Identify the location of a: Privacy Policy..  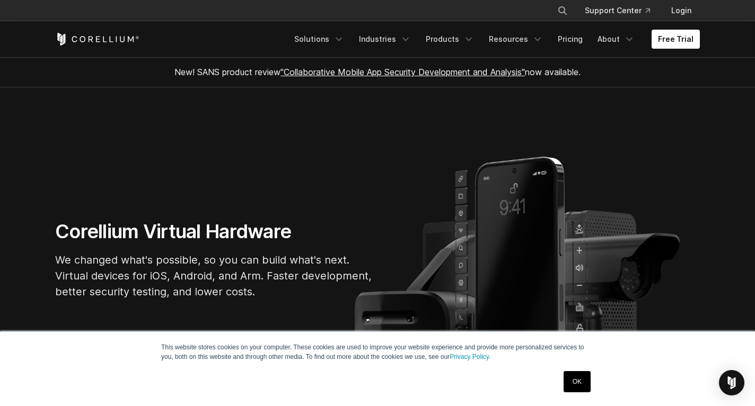
(470, 357).